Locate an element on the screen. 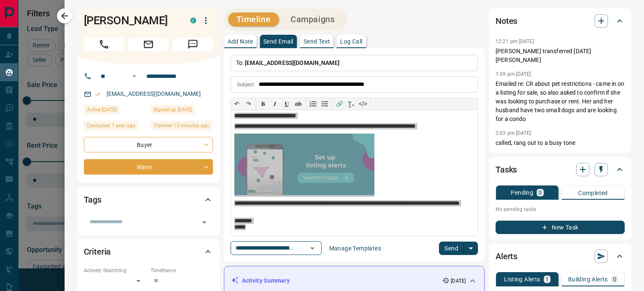  span: 𝐔 is located at coordinates (287, 104).